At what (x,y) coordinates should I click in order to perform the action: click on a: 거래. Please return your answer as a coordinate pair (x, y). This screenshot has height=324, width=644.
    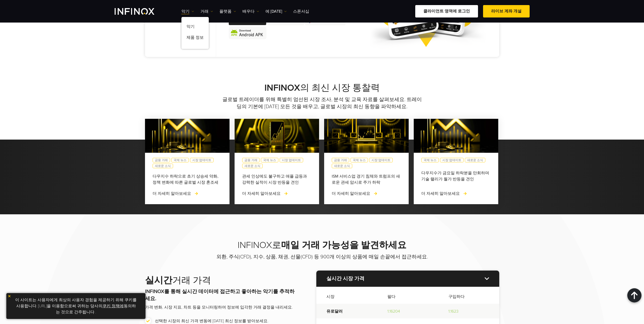
    Looking at the image, I should click on (207, 11).